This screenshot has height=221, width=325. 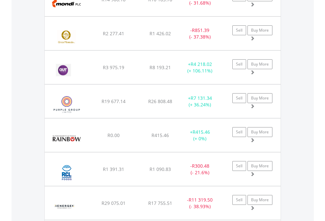 What do you see at coordinates (201, 64) in the screenshot?
I see `span: R4 218.02` at bounding box center [201, 64].